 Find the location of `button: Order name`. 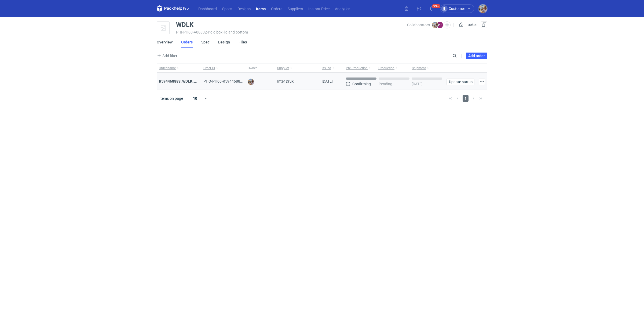

button: Order name is located at coordinates (179, 68).